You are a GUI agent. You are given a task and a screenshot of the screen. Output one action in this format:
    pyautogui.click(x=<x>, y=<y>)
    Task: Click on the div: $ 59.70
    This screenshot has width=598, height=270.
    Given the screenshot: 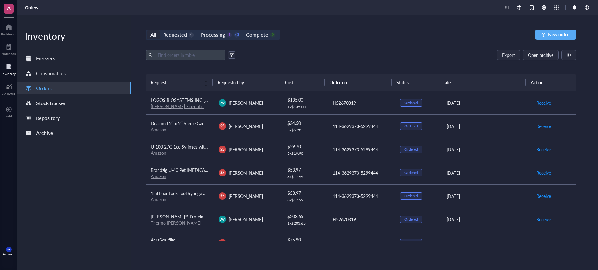 What is the action you would take?
    pyautogui.click(x=305, y=147)
    